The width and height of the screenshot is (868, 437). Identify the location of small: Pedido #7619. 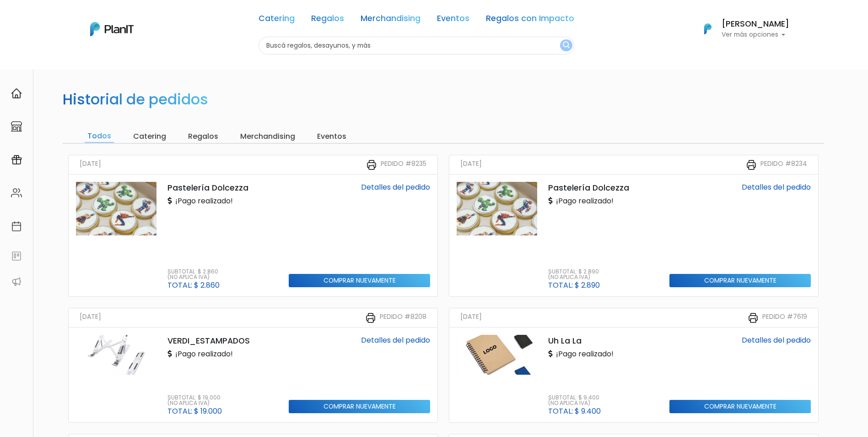
(785, 318).